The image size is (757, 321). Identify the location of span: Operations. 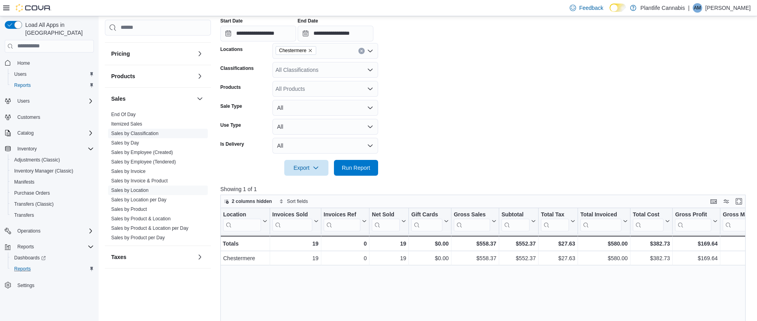
(29, 231).